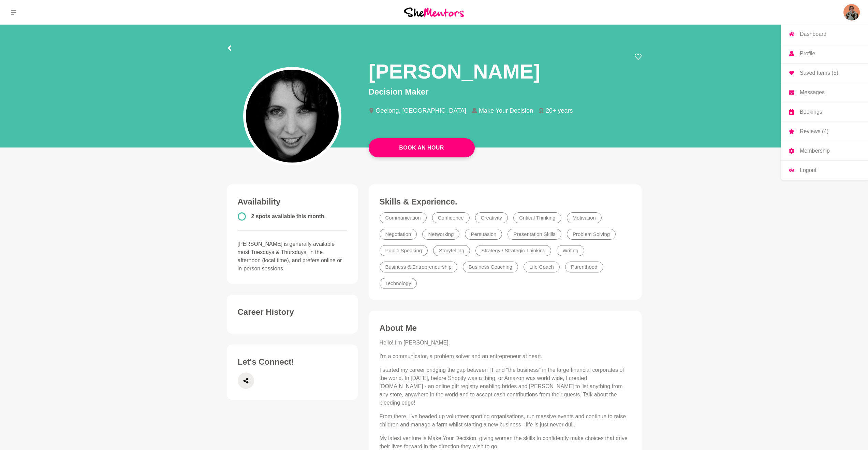 This screenshot has width=868, height=450. What do you see at coordinates (506, 420) in the screenshot?
I see `p: From there, I've headed up volunteer sporting organisations, run massive events and continue to r...` at bounding box center [506, 420].